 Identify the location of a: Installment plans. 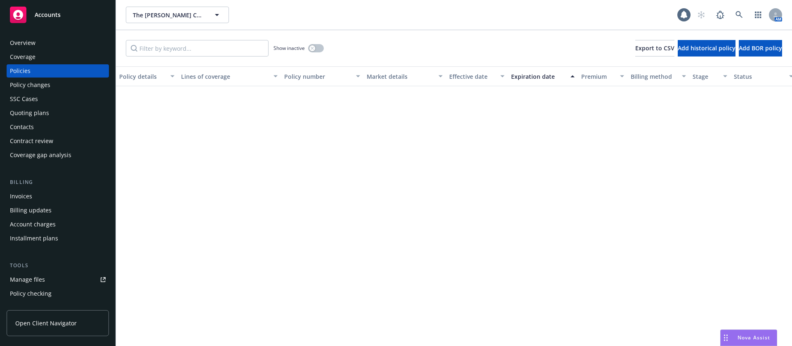
(58, 239).